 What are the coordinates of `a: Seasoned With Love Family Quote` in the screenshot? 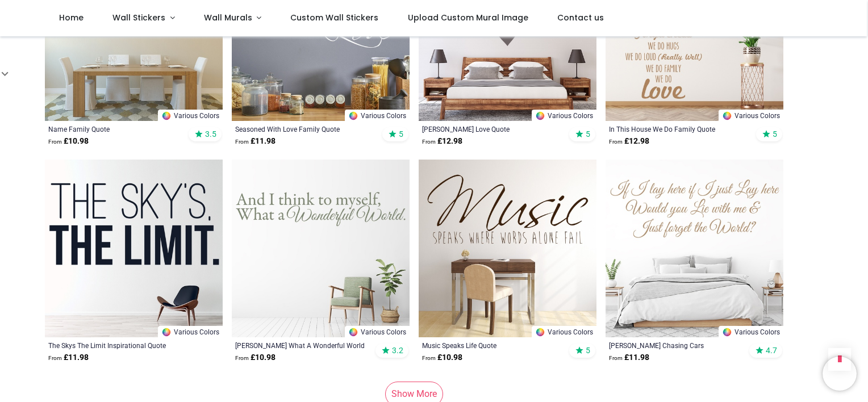 It's located at (303, 129).